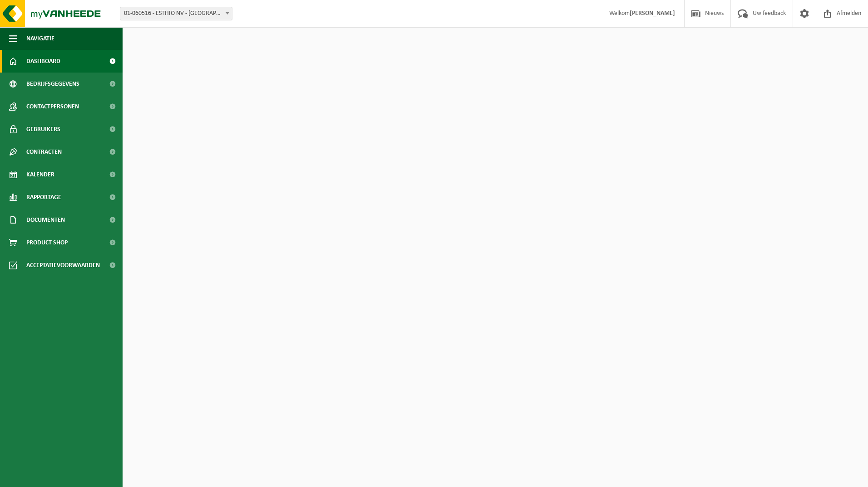 The width and height of the screenshot is (868, 487). What do you see at coordinates (44, 152) in the screenshot?
I see `span: Contracten` at bounding box center [44, 152].